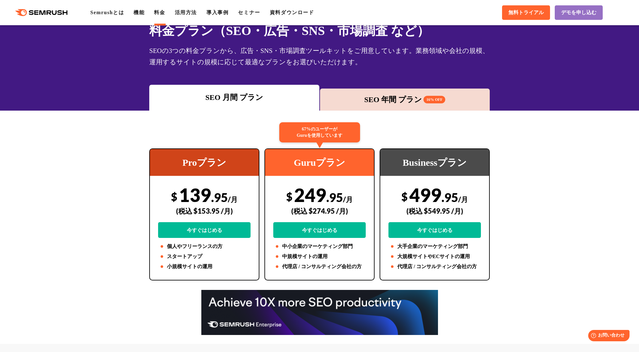  I want to click on a: 活用方法, so click(186, 12).